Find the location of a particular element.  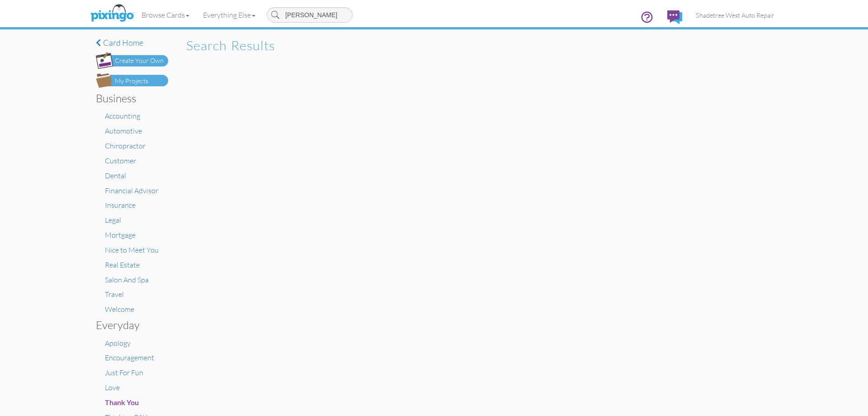

span: Insurance is located at coordinates (120, 205).